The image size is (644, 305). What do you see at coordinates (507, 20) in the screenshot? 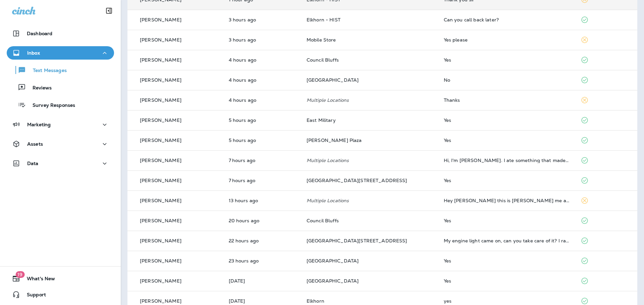
I see `div: Can you call back later?` at bounding box center [507, 20].